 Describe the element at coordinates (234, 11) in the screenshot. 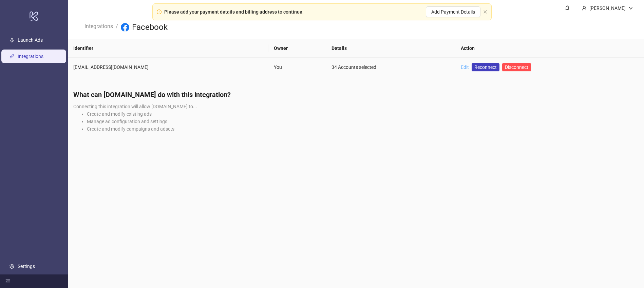

I see `div: Please add your payment details and billing address to continue.` at that location.